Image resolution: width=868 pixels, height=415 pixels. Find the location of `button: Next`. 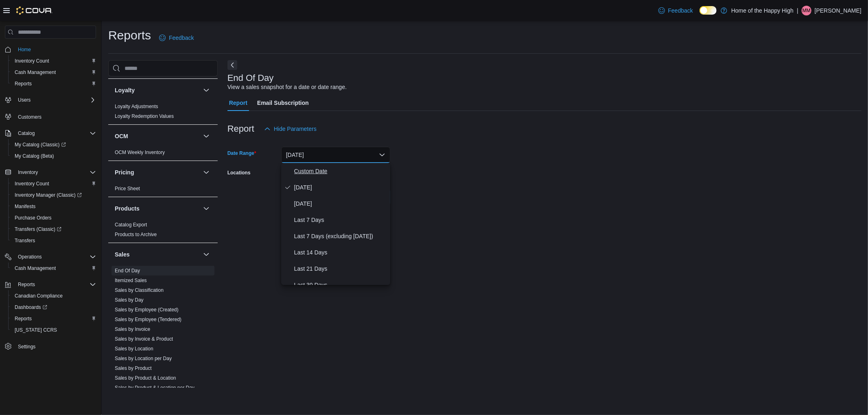

button: Next is located at coordinates (232, 65).